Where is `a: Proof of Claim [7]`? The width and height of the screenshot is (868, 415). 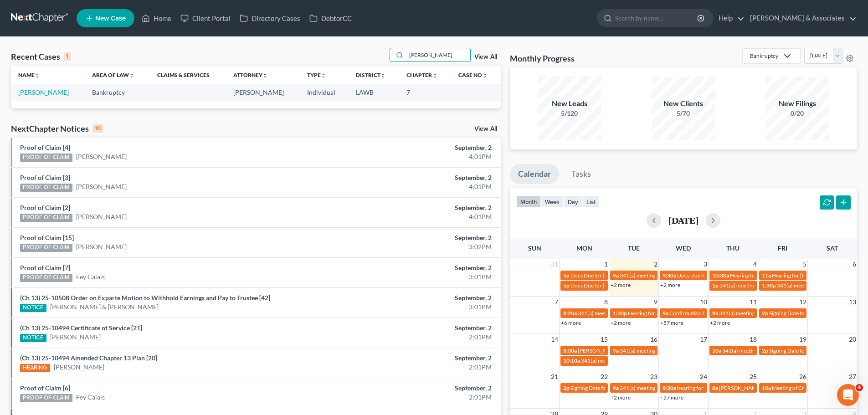 a: Proof of Claim [7] is located at coordinates (45, 267).